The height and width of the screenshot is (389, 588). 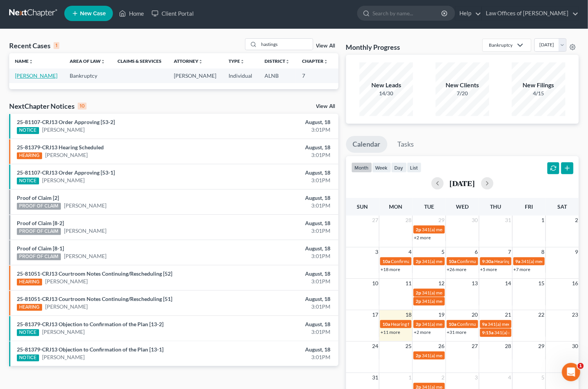 What do you see at coordinates (429, 206) in the screenshot?
I see `span: Tue` at bounding box center [429, 206].